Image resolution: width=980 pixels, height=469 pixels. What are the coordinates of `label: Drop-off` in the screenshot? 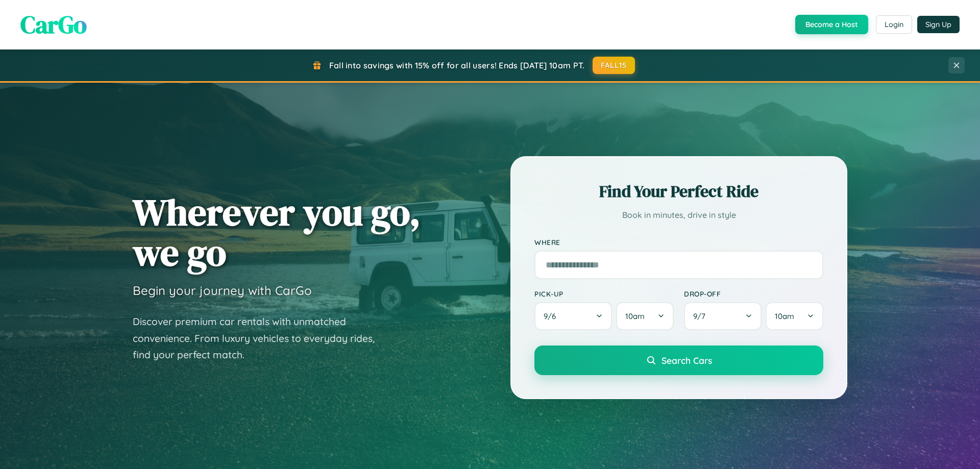 It's located at (753, 294).